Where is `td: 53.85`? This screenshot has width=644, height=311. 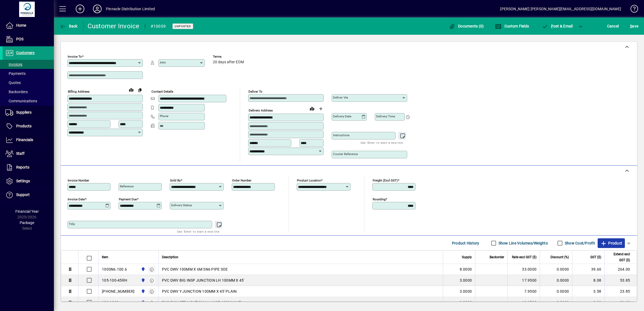
td: 53.85 is located at coordinates (620, 280).